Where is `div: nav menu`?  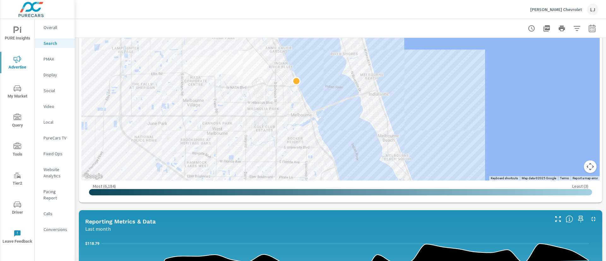 div: nav menu is located at coordinates (17, 135).